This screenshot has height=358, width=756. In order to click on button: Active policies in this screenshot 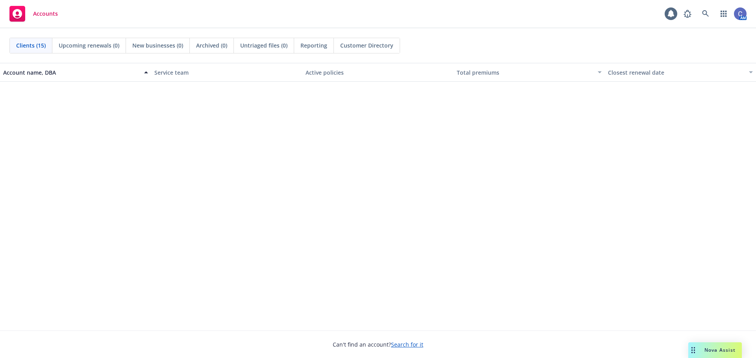, I will do `click(378, 72)`.